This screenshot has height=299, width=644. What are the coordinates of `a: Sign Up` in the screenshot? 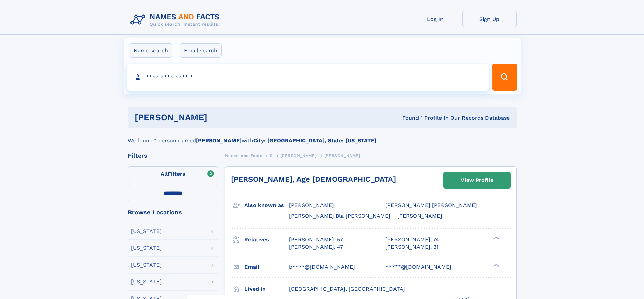 It's located at (489, 19).